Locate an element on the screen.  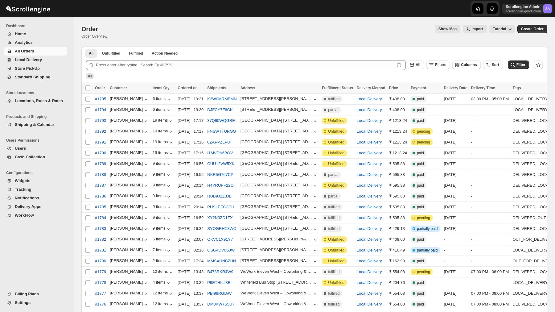
span: Create Order is located at coordinates (532, 29).